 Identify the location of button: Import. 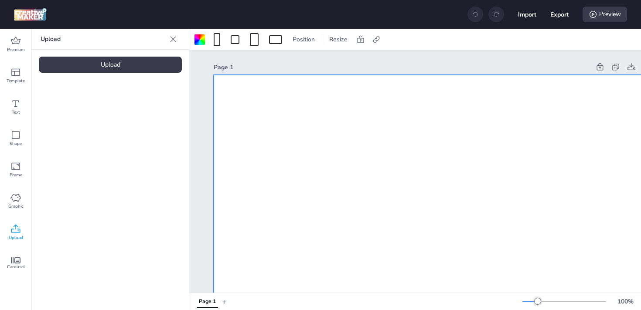
(527, 14).